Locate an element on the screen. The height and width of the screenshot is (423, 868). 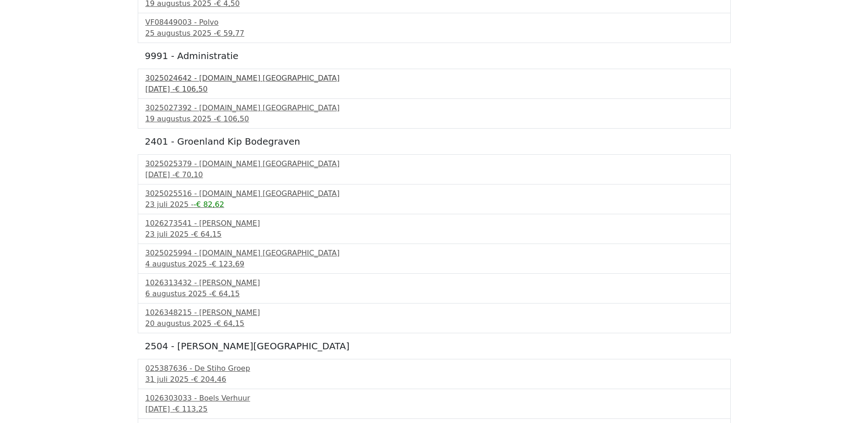
div: 25 augustus 2025 - is located at coordinates (434, 33).